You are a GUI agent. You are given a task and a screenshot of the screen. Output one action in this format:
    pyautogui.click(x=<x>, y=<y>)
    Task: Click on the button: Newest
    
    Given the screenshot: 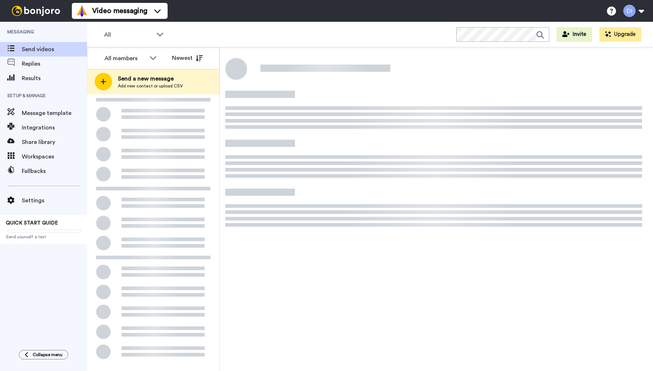 What is the action you would take?
    pyautogui.click(x=187, y=58)
    